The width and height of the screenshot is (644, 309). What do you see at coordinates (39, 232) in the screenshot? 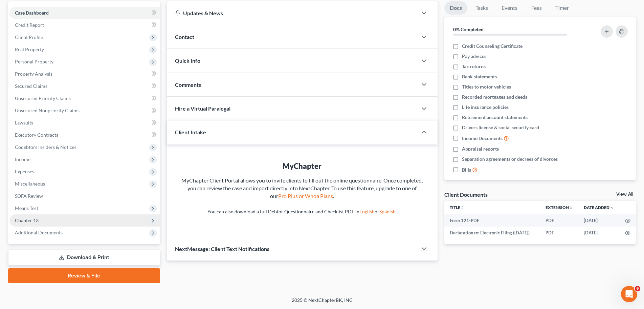
I see `span: Additional Documents` at bounding box center [39, 232].